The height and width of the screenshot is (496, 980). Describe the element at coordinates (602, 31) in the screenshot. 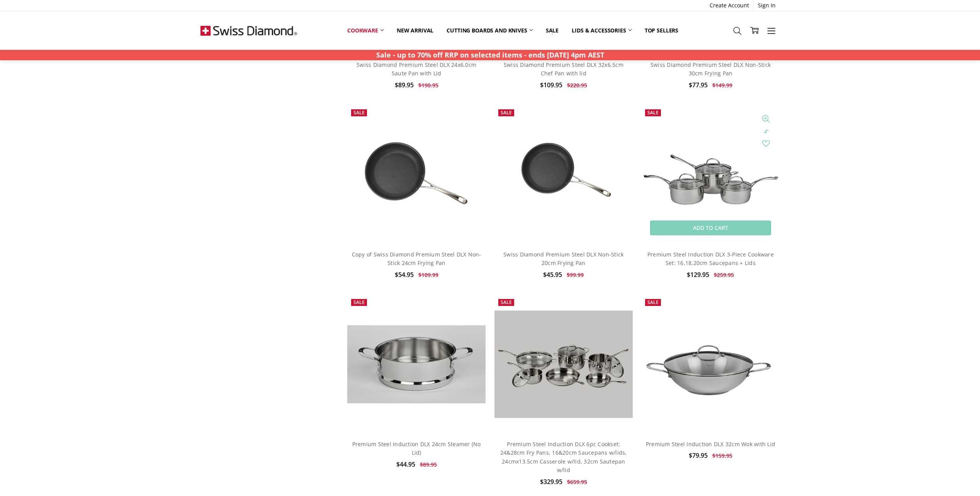

I see `a: Lids & Accessories` at that location.